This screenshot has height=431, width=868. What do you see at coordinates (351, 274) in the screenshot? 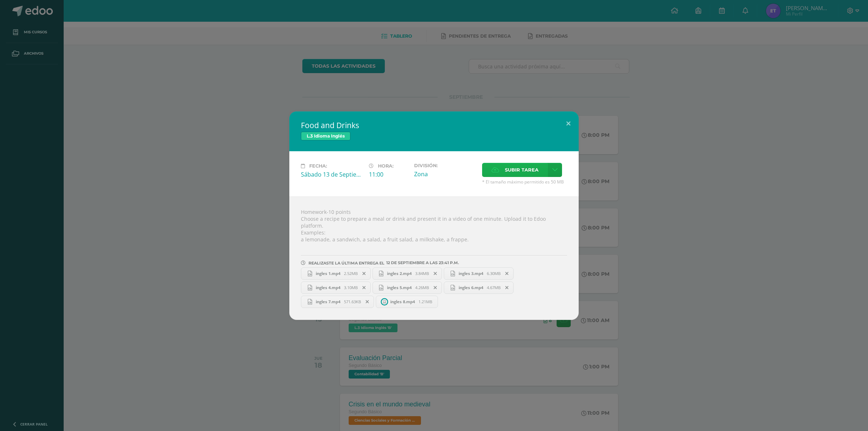
I see `span: 2.52MB` at bounding box center [351, 274].